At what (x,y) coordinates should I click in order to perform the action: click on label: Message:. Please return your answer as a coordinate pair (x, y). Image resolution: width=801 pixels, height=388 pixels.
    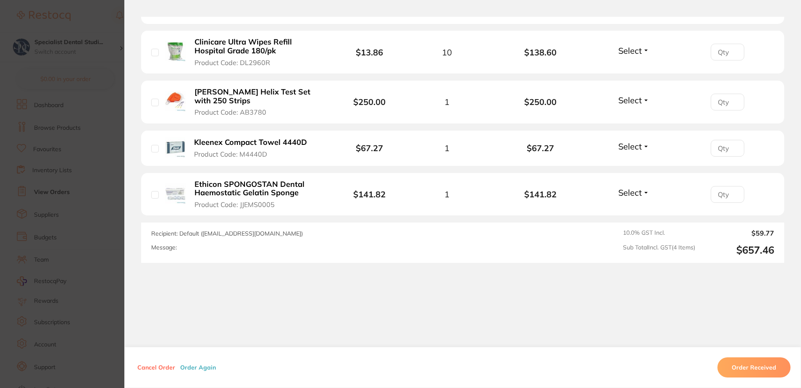
    Looking at the image, I should click on (164, 248).